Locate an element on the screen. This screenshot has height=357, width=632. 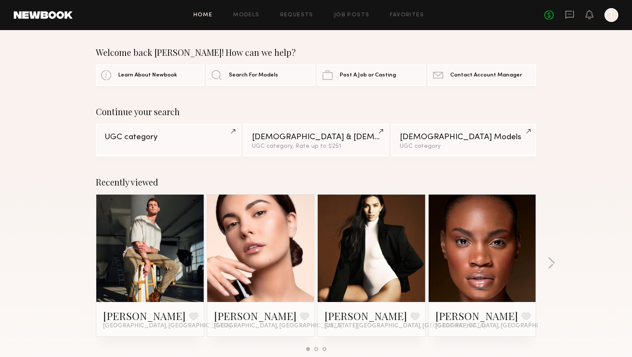
span: Post A Job or Casting is located at coordinates (368, 75).